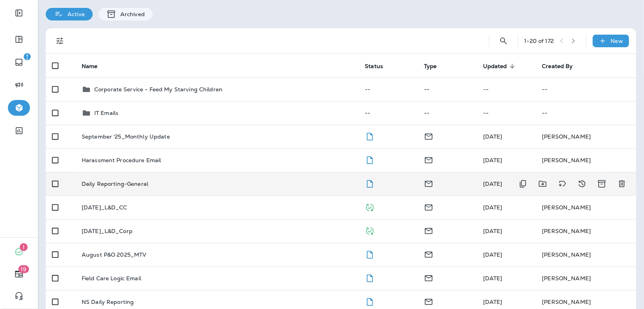 This screenshot has width=644, height=309. What do you see at coordinates (582, 184) in the screenshot?
I see `button: View Changelog` at bounding box center [582, 184].